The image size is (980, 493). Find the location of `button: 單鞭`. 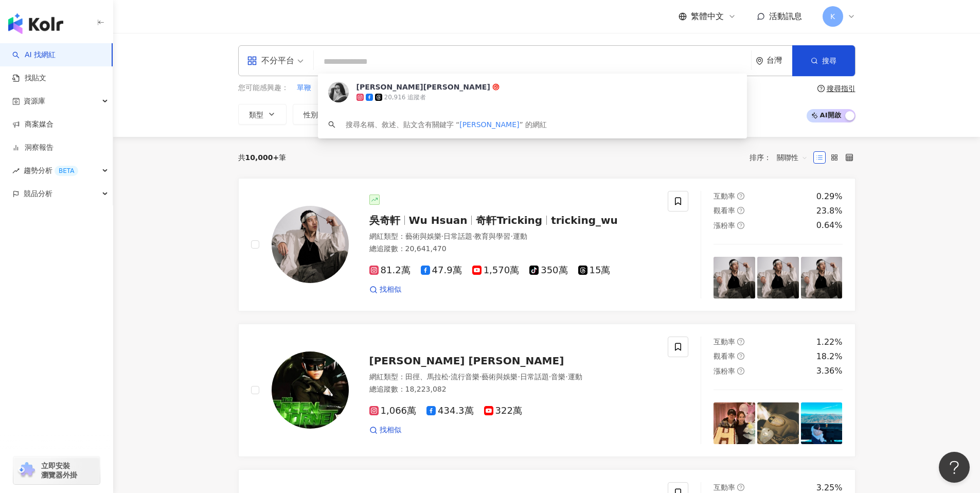

button: 單鞭 is located at coordinates (304, 88).